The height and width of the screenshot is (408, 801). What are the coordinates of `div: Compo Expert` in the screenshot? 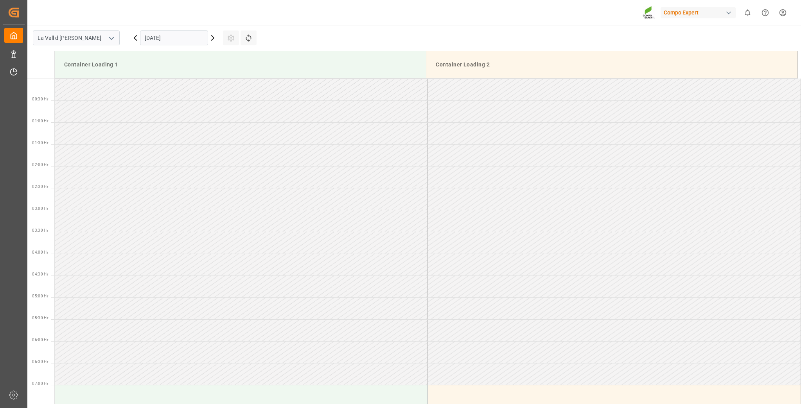 It's located at (698, 13).